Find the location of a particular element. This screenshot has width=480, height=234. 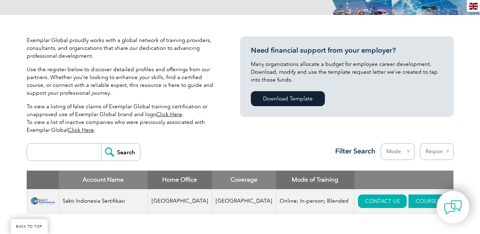

a: BACK TO TOP is located at coordinates (29, 226).